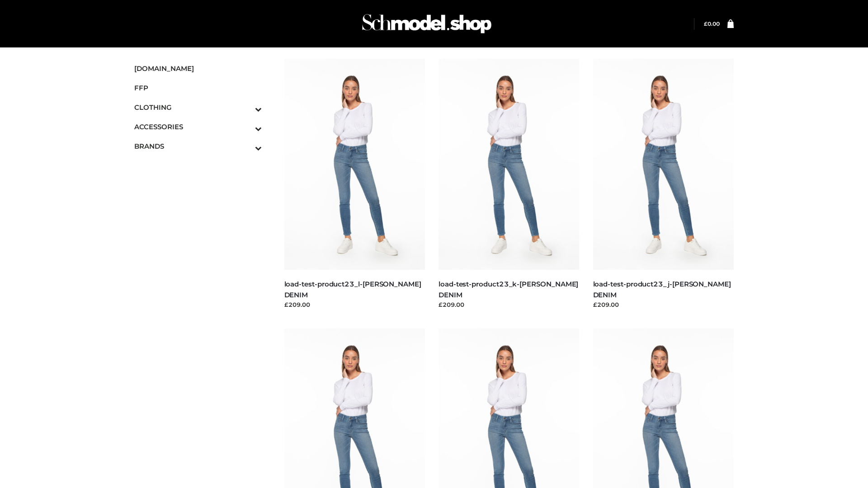 The height and width of the screenshot is (488, 868). I want to click on bdi: 0.00, so click(712, 24).